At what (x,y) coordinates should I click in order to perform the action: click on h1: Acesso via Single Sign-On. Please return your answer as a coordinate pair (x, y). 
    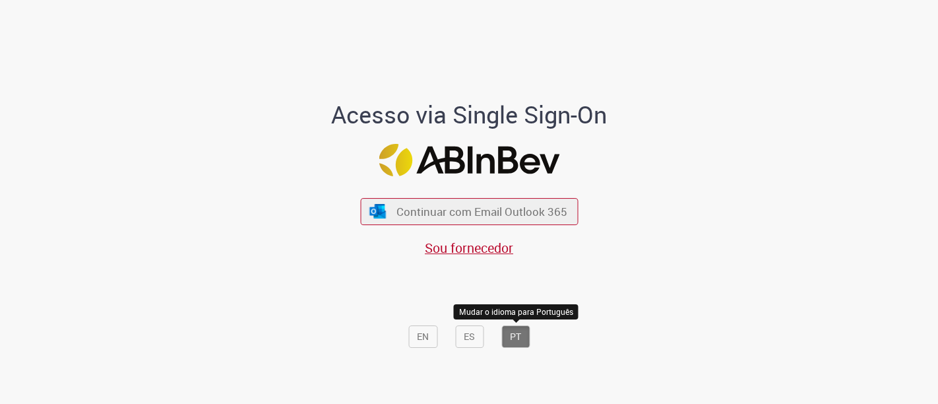
    Looking at the image, I should click on (469, 115).